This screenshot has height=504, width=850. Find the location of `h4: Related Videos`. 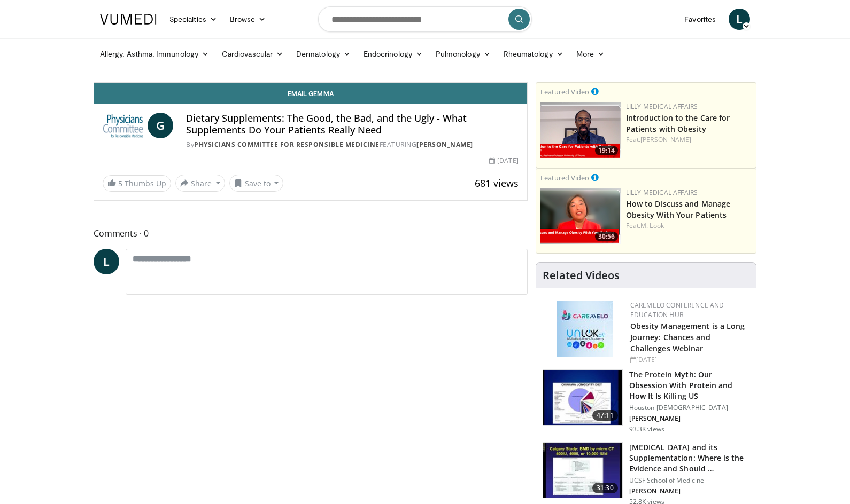

h4: Related Videos is located at coordinates (581, 275).